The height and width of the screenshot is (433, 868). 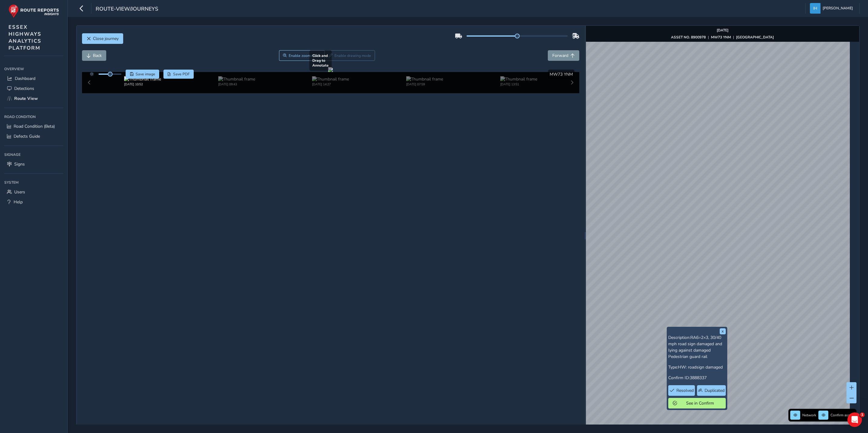 What do you see at coordinates (97, 55) in the screenshot?
I see `span: Back` at bounding box center [97, 55].